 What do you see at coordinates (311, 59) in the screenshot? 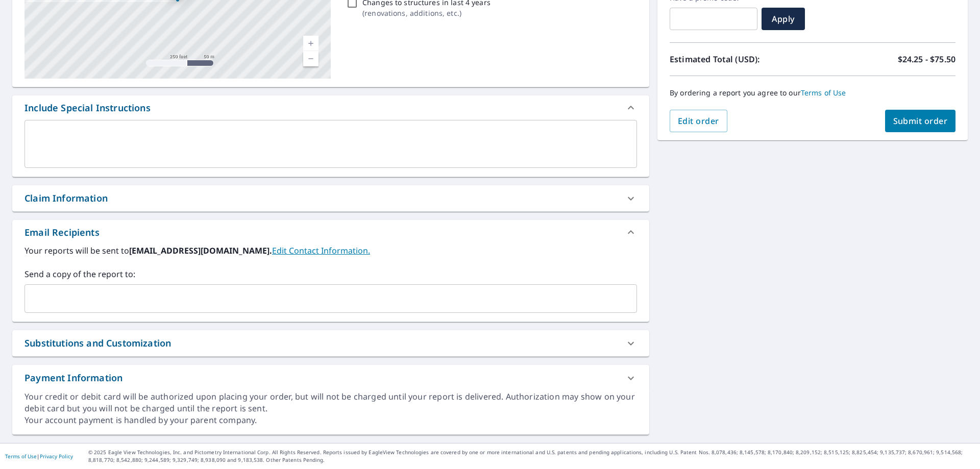
I see `a: Current Level 17, Zoom Out` at bounding box center [311, 59].